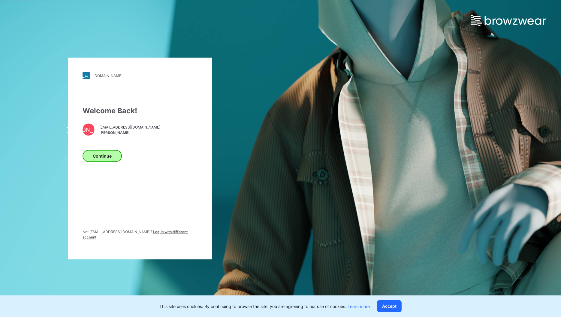 The image size is (561, 317). What do you see at coordinates (508, 20) in the screenshot?
I see `img: browzwear-logo.e42bd6dac1945053ebaf764b6aa21510.svg` at bounding box center [508, 20].